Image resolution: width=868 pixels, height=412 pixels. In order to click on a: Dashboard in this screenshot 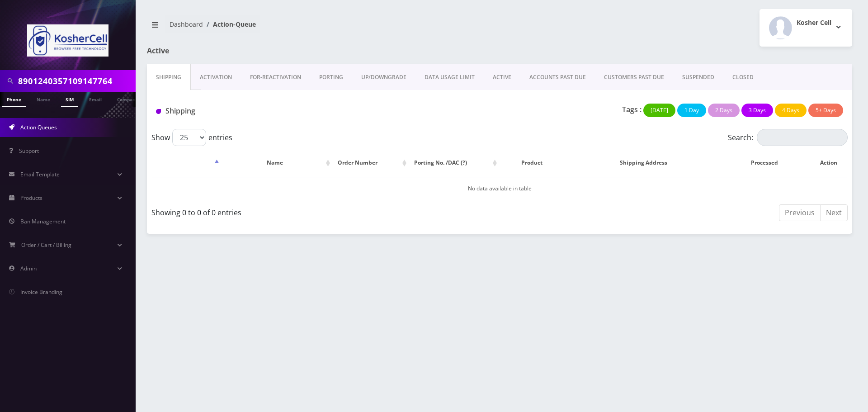, I will do `click(186, 24)`.